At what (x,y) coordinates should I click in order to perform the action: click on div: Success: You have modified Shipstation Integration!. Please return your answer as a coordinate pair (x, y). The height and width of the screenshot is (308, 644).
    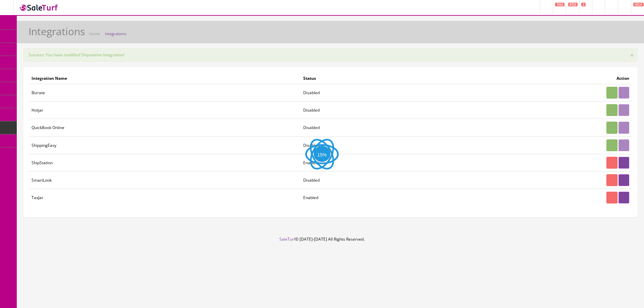
    Looking at the image, I should click on (330, 55).